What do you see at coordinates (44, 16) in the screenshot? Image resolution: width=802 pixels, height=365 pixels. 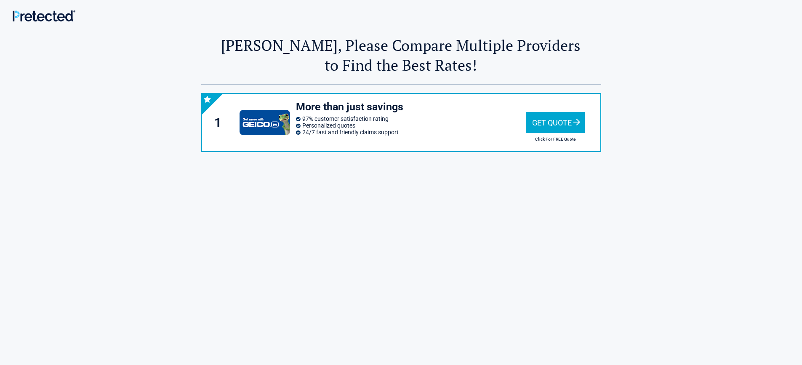 I see `img: Main Logo` at bounding box center [44, 16].